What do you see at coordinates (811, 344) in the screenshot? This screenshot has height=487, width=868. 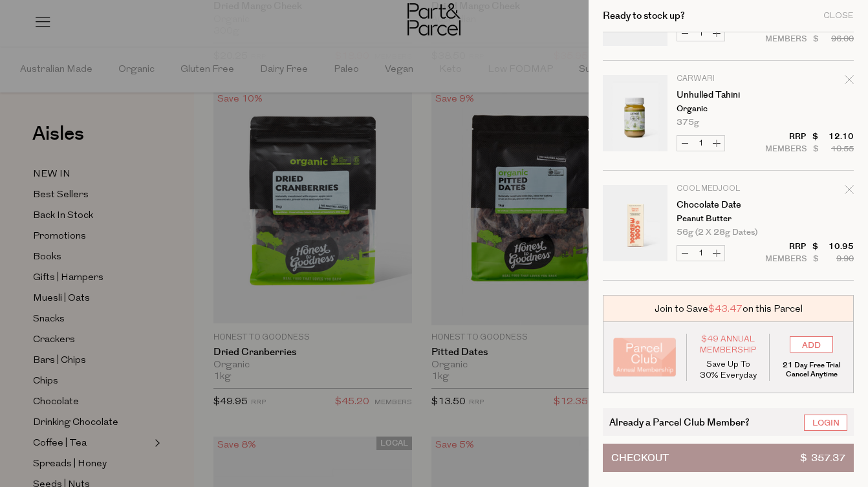 I see `input: ADD` at bounding box center [811, 344].